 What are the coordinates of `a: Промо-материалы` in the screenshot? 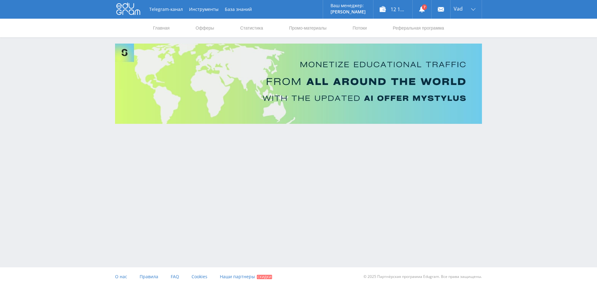 It's located at (308, 28).